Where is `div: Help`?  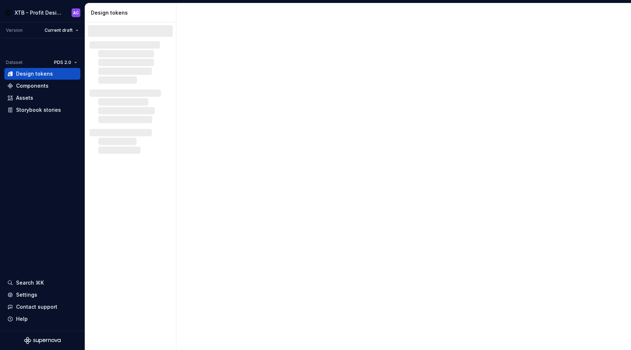
div: Help is located at coordinates (22, 319).